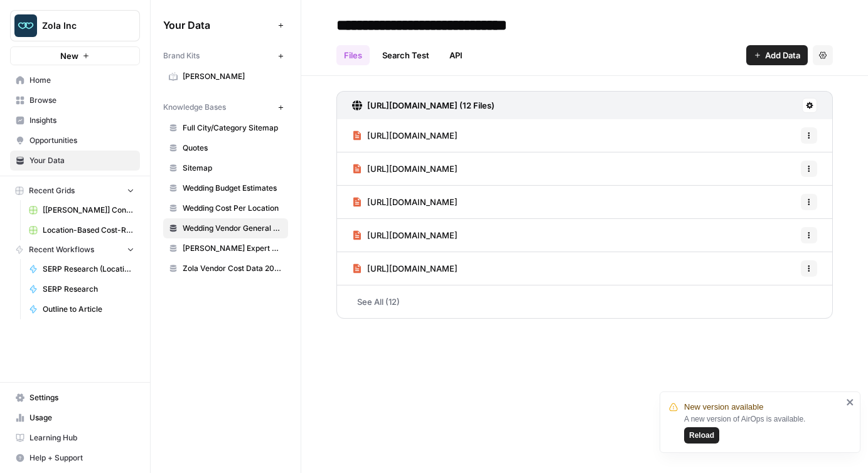 The height and width of the screenshot is (473, 868). I want to click on button: Add Data, so click(777, 55).